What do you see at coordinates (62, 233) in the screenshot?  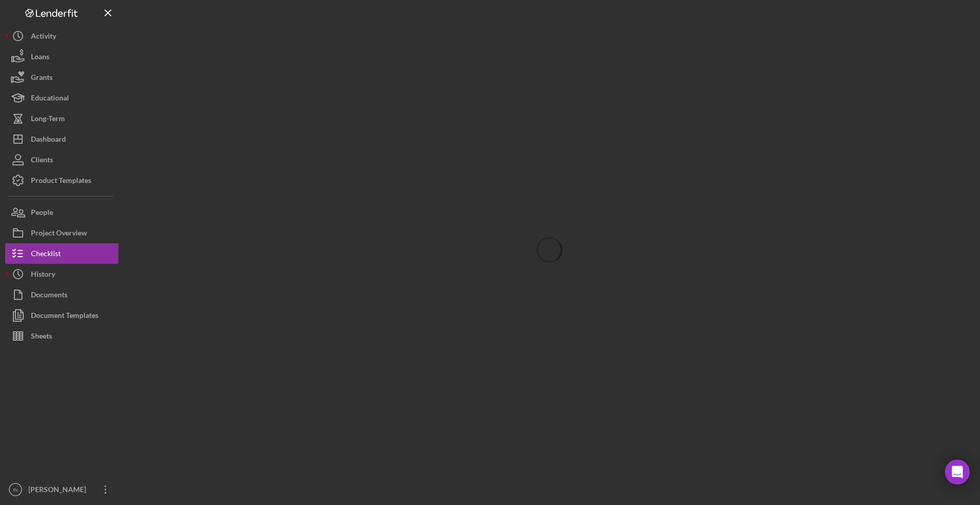 I see `a: Project Overview` at bounding box center [62, 233].